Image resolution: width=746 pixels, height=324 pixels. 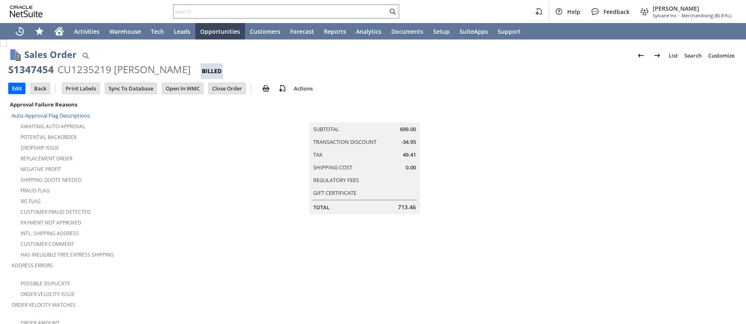 I want to click on a: Total, so click(x=321, y=207).